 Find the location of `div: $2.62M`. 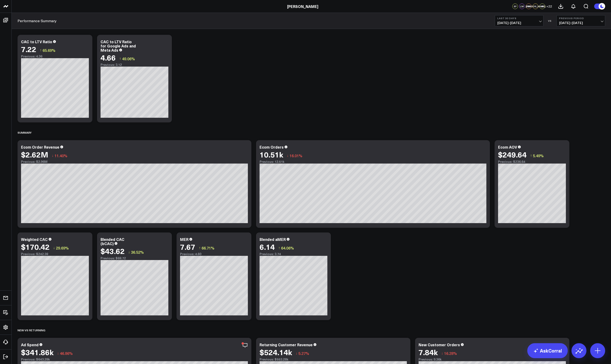

div: $2.62M is located at coordinates (34, 154).